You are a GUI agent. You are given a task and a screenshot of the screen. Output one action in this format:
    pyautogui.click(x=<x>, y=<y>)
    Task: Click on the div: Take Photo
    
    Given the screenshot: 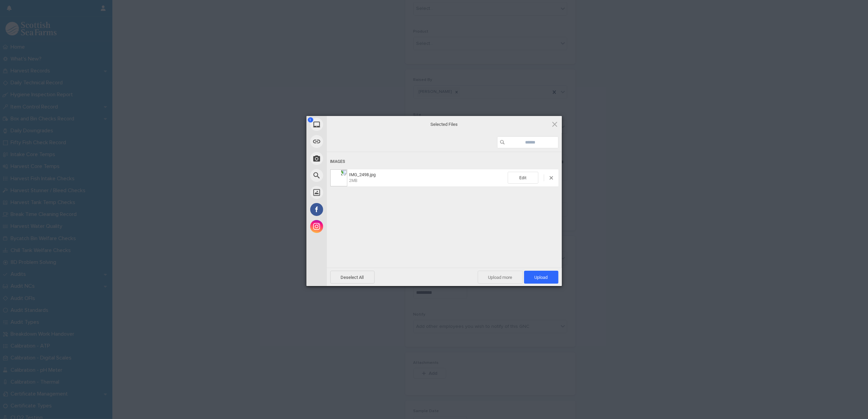 What is the action you would take?
    pyautogui.click(x=347, y=159)
    